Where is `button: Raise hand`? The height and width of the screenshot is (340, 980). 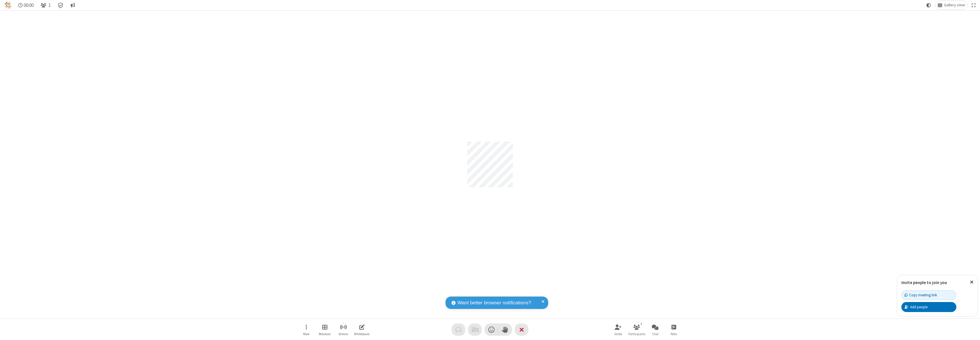 button: Raise hand is located at coordinates (505, 329).